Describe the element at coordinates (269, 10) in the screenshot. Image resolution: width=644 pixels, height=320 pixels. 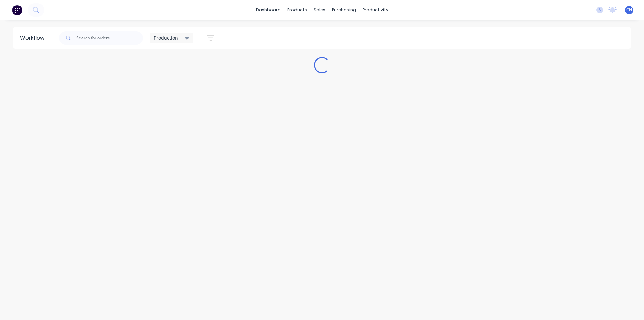
I see `a: dashboard` at that location.